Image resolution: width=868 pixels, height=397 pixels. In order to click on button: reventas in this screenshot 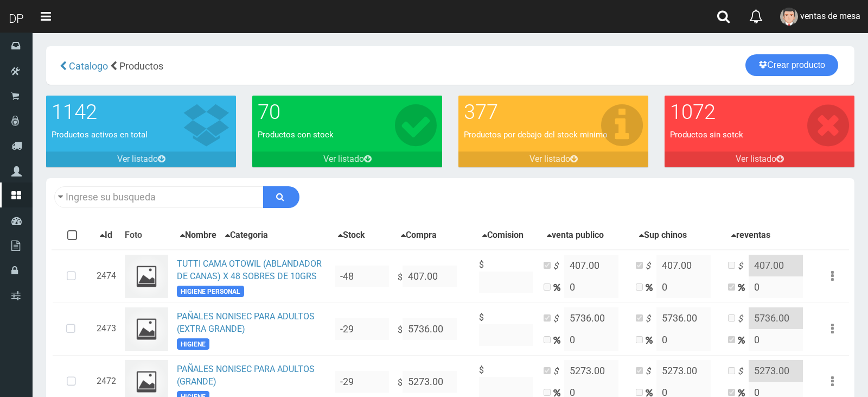, I will do `click(751, 235)`.